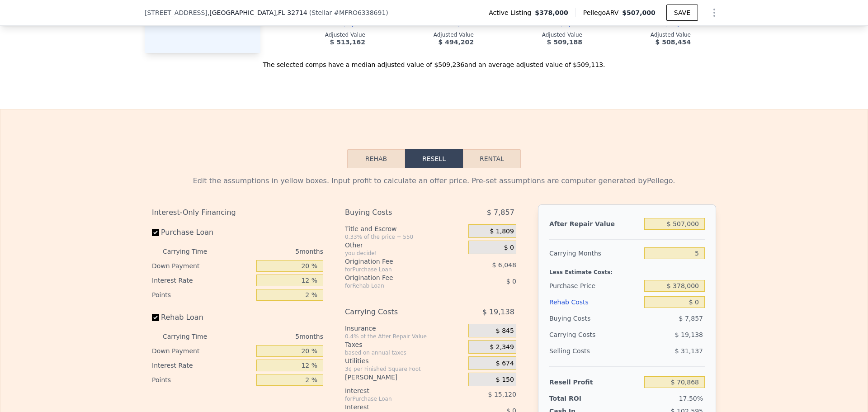 The height and width of the screenshot is (412, 868). I want to click on div: Less Estimate Costs:, so click(627, 269).